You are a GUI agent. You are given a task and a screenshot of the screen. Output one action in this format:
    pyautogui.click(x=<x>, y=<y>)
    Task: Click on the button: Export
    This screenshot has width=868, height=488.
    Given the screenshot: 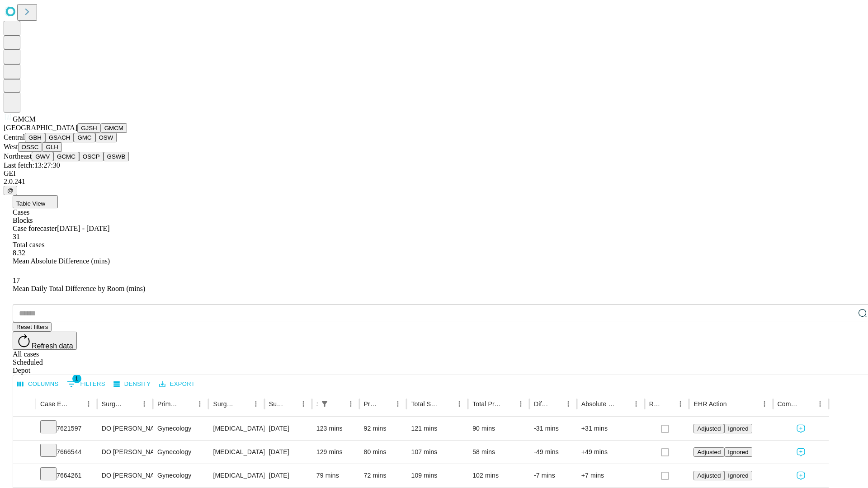 What is the action you would take?
    pyautogui.click(x=177, y=384)
    